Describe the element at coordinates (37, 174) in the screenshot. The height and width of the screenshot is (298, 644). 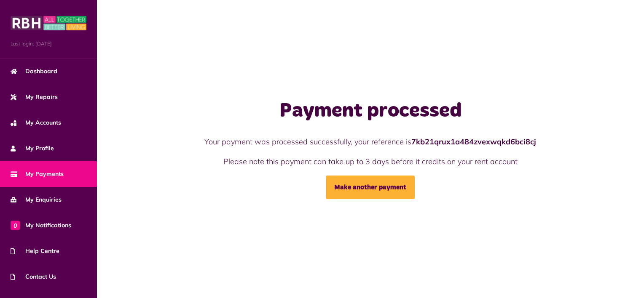
I see `span: My Payments` at that location.